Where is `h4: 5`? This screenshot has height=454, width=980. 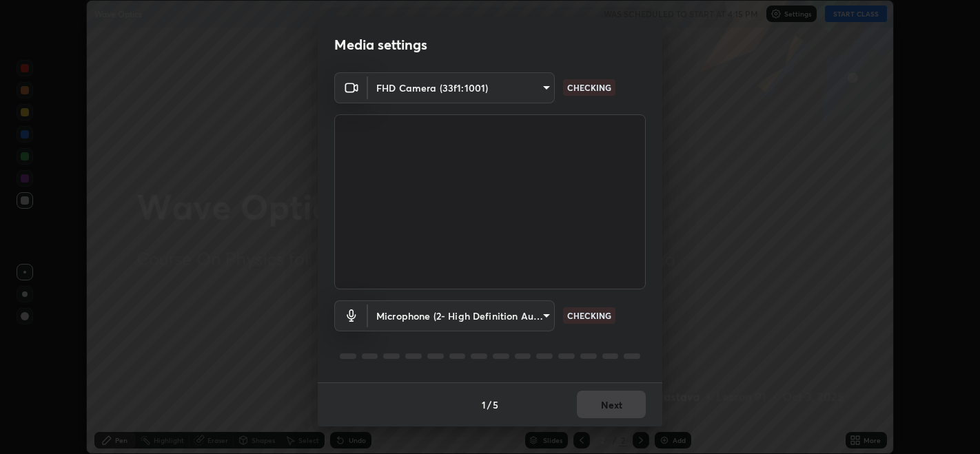 h4: 5 is located at coordinates (496, 404).